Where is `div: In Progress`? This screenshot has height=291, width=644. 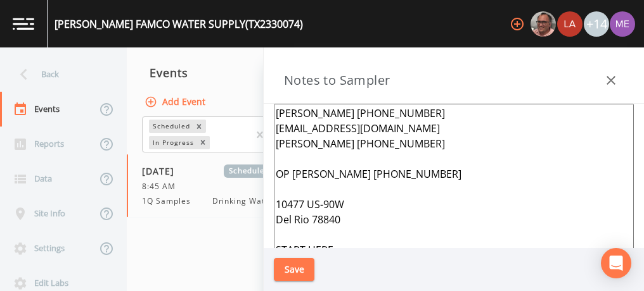 div: In Progress is located at coordinates (172, 143).